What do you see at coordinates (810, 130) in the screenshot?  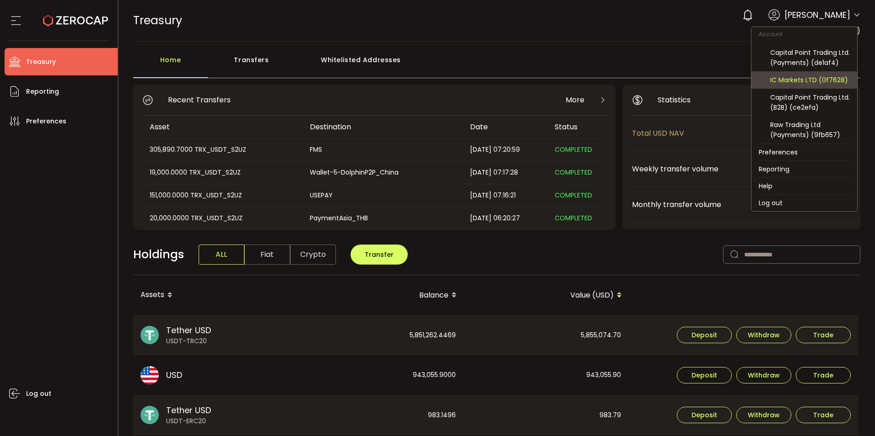 I see `div: Raw Trading Ltd (Payments) (9fb657)` at bounding box center [810, 130].